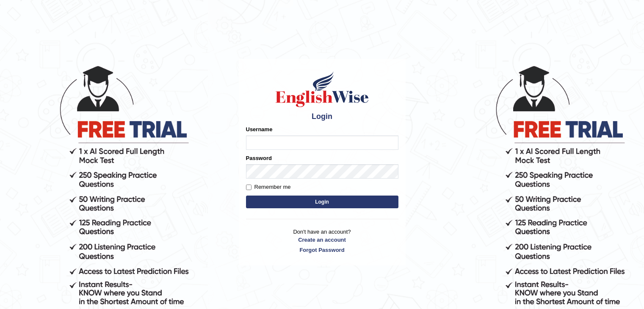 The width and height of the screenshot is (644, 309). Describe the element at coordinates (249, 187) in the screenshot. I see `input: Remember me` at that location.